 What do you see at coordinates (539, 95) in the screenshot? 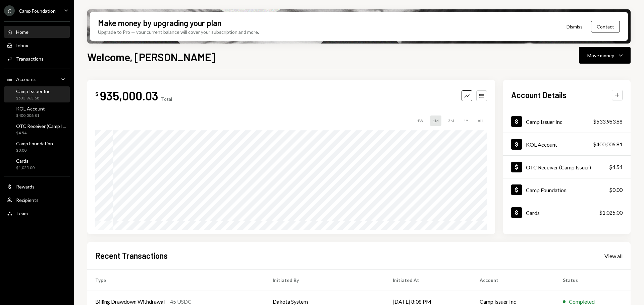
I see `h2: Account Details` at bounding box center [539, 95].